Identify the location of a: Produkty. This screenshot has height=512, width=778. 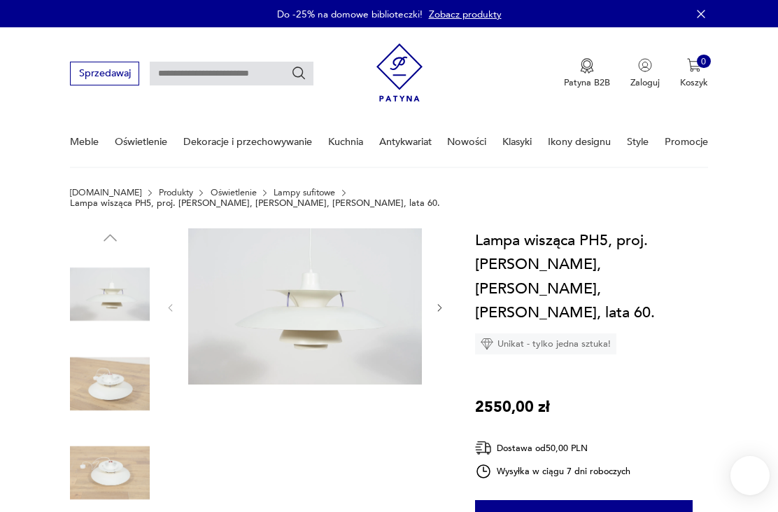
(176, 192).